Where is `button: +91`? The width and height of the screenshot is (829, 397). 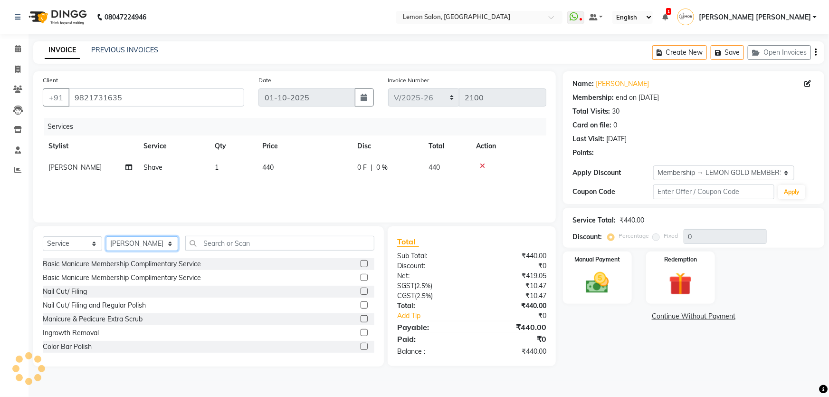 button: +91 is located at coordinates (56, 97).